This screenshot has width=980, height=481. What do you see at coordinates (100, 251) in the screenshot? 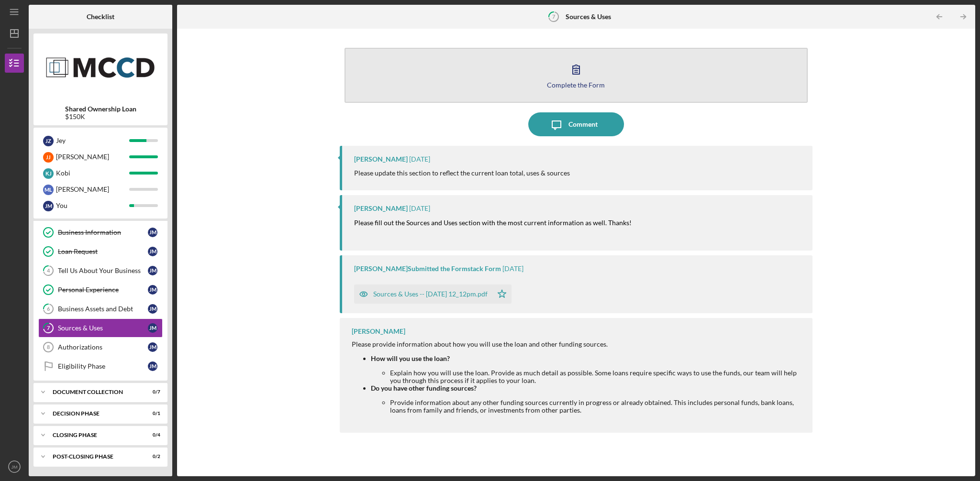
I see `a: Loan RequestJM` at bounding box center [100, 251].